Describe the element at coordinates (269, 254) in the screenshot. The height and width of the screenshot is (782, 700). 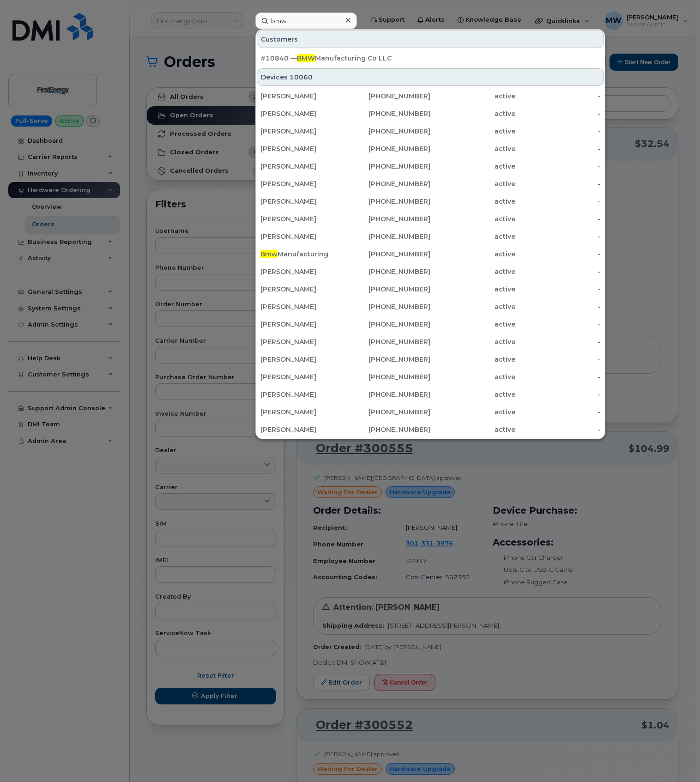
I see `span: Bmw` at that location.